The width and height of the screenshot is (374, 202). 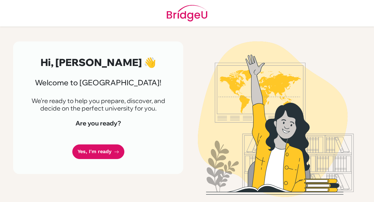 What do you see at coordinates (98, 105) in the screenshot?
I see `p: We're ready to help you prepare, discover, and decide on the perfect university for you.` at bounding box center [98, 105].